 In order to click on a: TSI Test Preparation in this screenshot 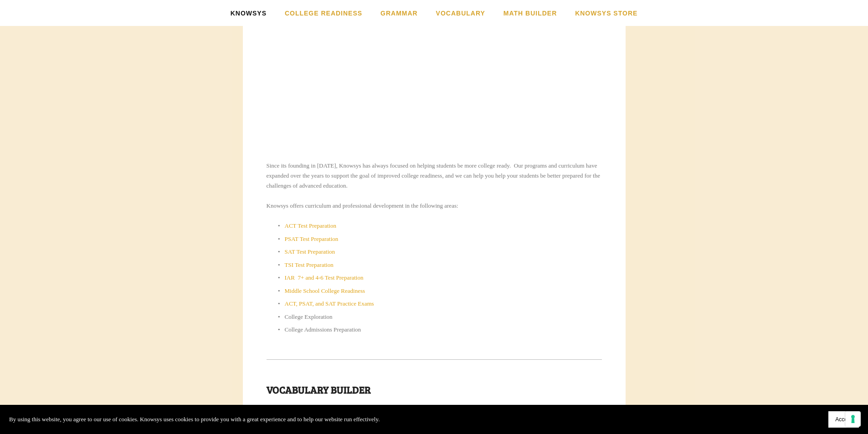, I will do `click(309, 265)`.